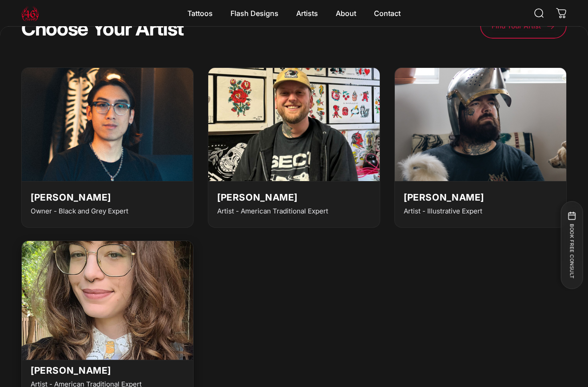 This screenshot has width=588, height=387. What do you see at coordinates (108, 298) in the screenshot?
I see `img: Emily Forte` at bounding box center [108, 298].